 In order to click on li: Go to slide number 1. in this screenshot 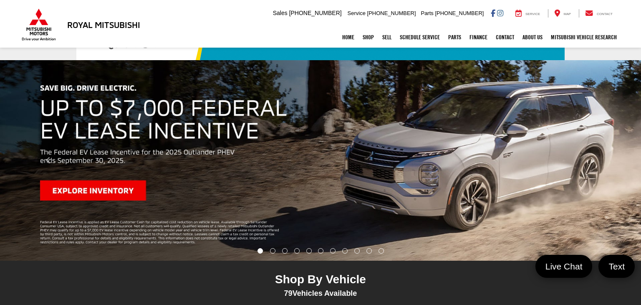, I will do `click(260, 250)`.